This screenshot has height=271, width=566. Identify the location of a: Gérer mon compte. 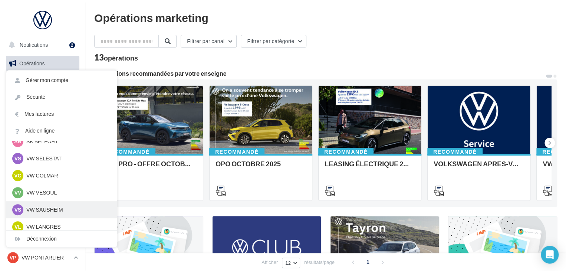
(62, 80).